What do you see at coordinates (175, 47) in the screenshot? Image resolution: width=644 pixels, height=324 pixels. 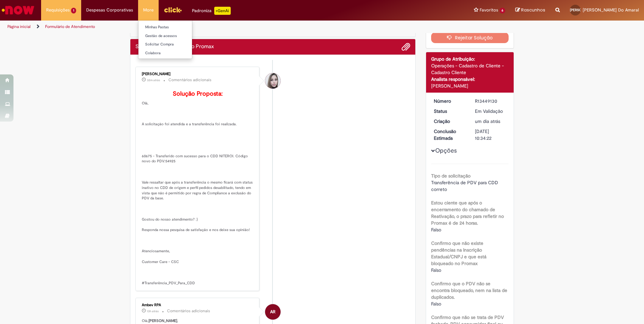 I see `h2: Solicitações de cadastro Promax Histórico de tíquete` at bounding box center [175, 47].